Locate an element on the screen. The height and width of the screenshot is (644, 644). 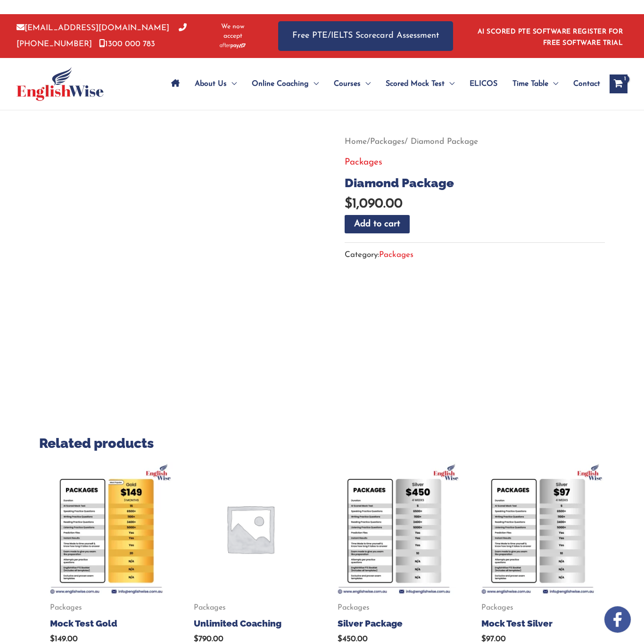
a: 1300 000 783 is located at coordinates (127, 44).